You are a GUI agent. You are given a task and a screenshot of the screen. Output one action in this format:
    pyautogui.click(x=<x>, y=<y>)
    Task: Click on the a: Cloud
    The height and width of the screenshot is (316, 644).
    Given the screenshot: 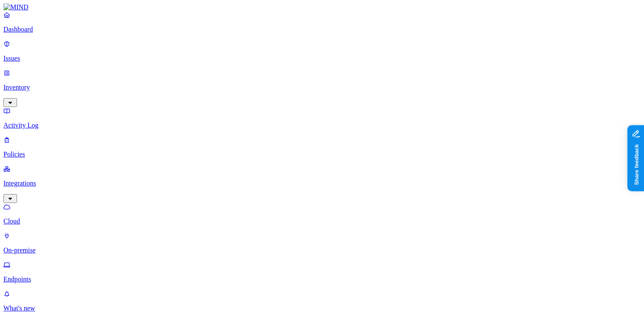 What is the action you would take?
    pyautogui.click(x=322, y=214)
    